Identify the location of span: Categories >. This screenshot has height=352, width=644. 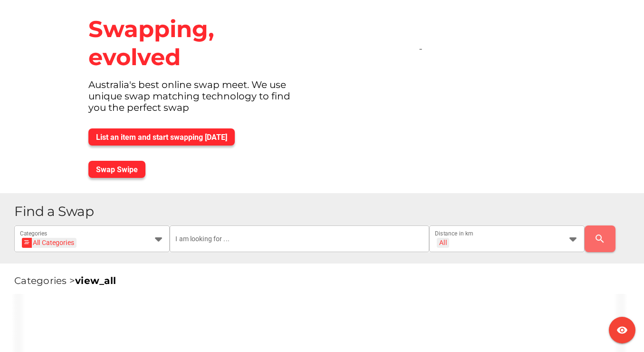
(65, 280).